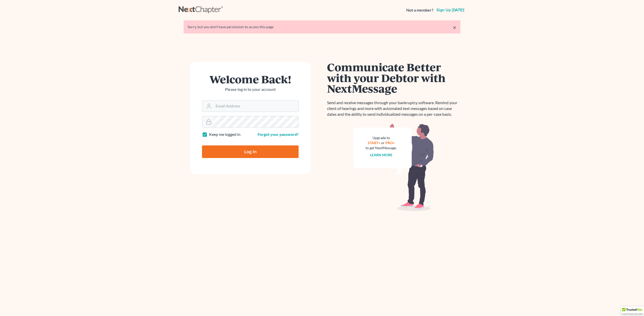 The width and height of the screenshot is (644, 316). What do you see at coordinates (393, 108) in the screenshot?
I see `p: Send and receive messages through your bankruptcy software. Remind your client of hearings and mo...` at bounding box center [393, 108].